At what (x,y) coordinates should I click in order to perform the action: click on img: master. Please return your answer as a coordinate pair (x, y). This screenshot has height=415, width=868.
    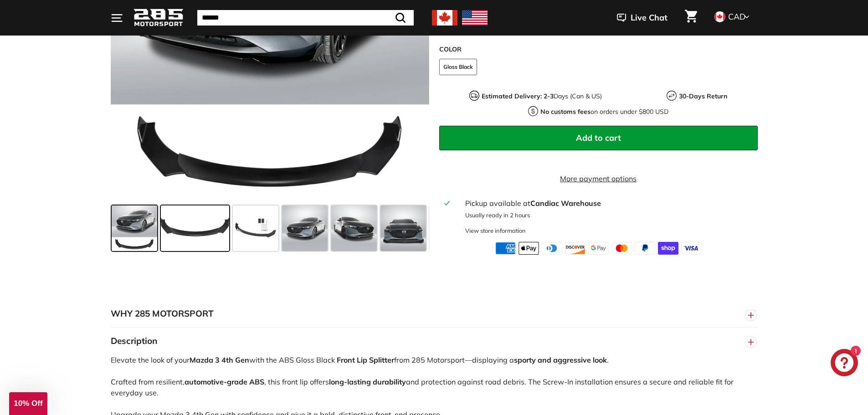
    Looking at the image, I should click on (622, 248).